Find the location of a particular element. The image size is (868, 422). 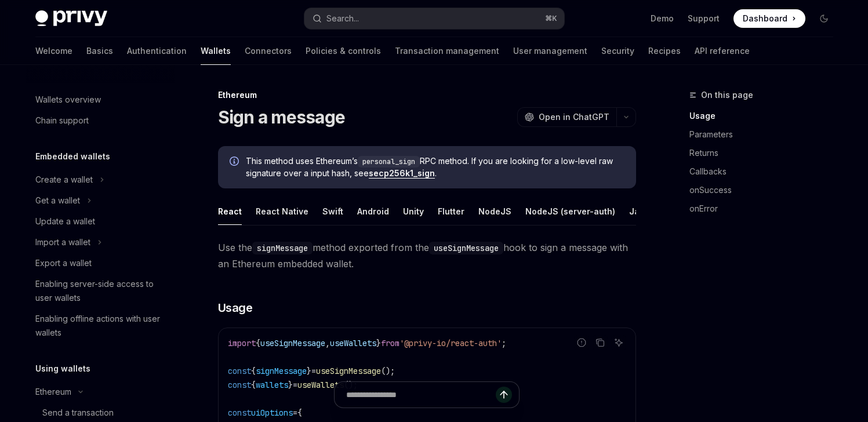

a: User management is located at coordinates (550, 51).